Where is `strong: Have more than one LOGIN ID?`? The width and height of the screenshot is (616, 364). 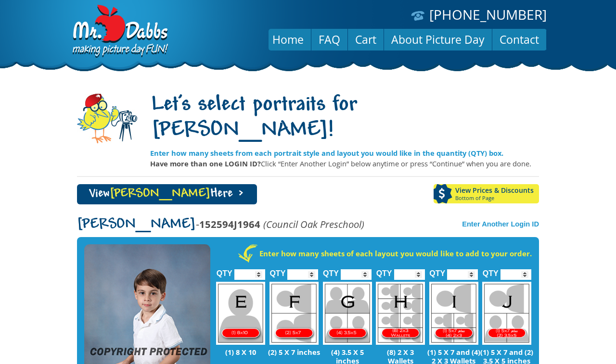 strong: Have more than one LOGIN ID? is located at coordinates (206, 163).